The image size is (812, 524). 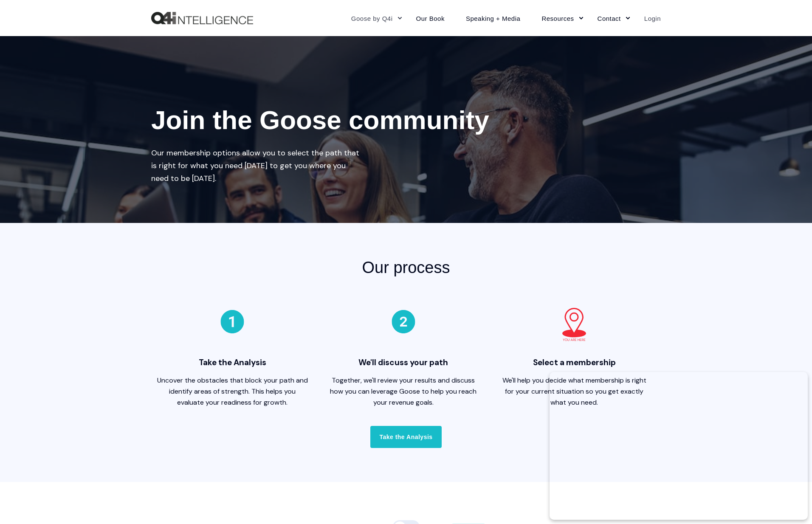 What do you see at coordinates (404, 365) in the screenshot?
I see `span: We'll discuss your path` at bounding box center [404, 365].